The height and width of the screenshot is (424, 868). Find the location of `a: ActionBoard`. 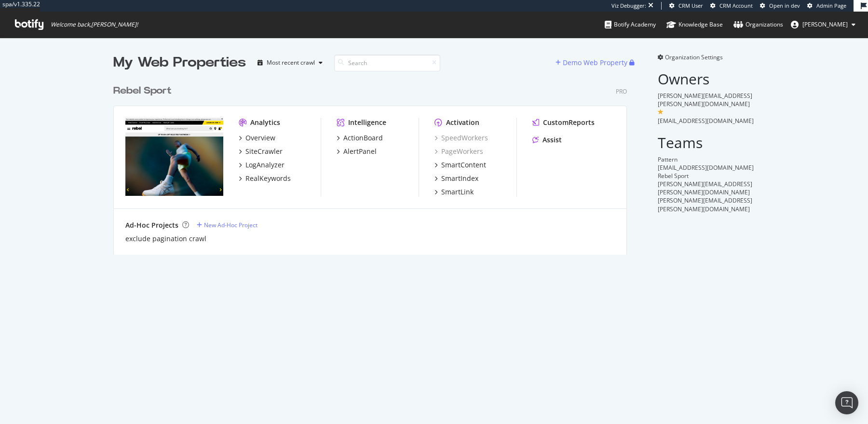

a: ActionBoard is located at coordinates (360, 138).